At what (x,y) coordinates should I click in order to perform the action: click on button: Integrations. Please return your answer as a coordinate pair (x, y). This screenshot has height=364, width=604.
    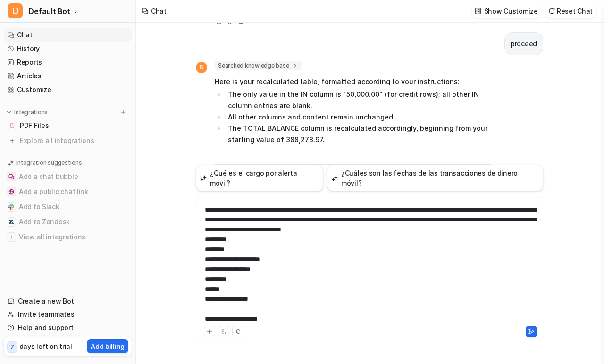
    Looking at the image, I should click on (27, 112).